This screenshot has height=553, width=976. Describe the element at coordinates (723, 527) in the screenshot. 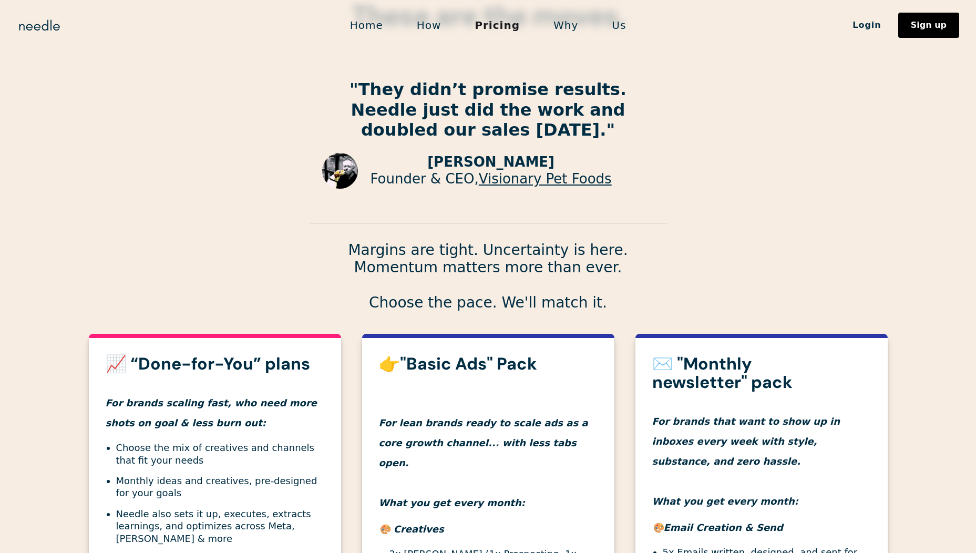

I see `em: Email Creation & Send` at that location.